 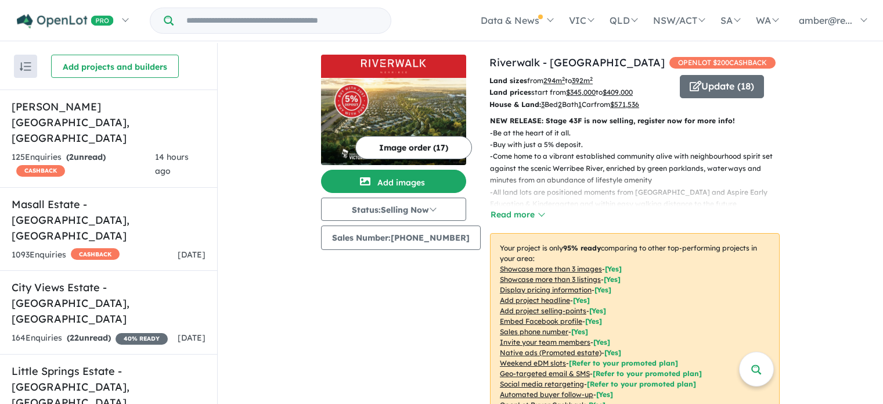 What do you see at coordinates (581, 92) in the screenshot?
I see `u: $ 345,000` at bounding box center [581, 92].